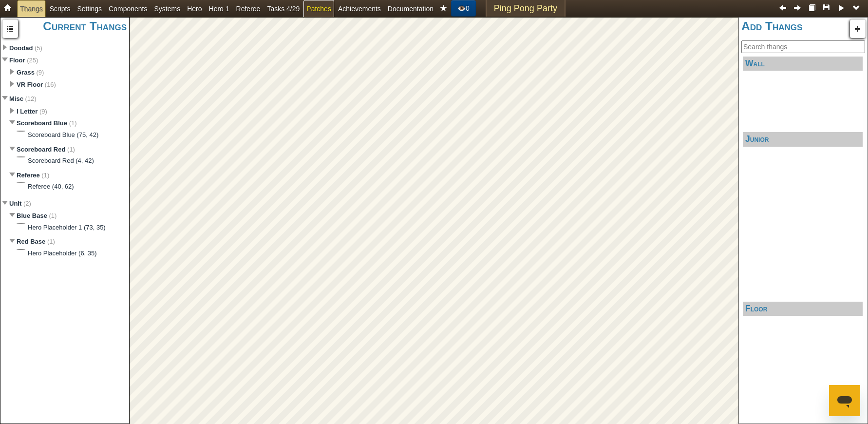 This screenshot has width=868, height=424. What do you see at coordinates (63, 135) in the screenshot?
I see `div: Scoreboard Blue (54, 30)` at bounding box center [63, 135].